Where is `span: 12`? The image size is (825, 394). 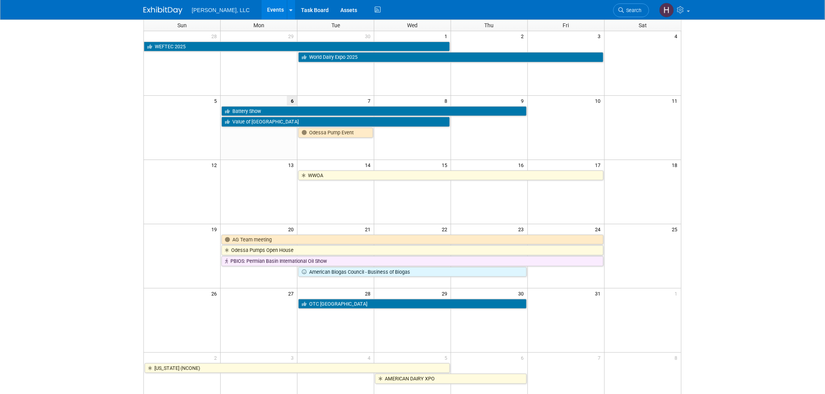
span: 12 is located at coordinates (215, 165).